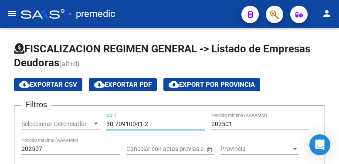 Image resolution: width=339 pixels, height=164 pixels. I want to click on mat-icon: person, so click(326, 13).